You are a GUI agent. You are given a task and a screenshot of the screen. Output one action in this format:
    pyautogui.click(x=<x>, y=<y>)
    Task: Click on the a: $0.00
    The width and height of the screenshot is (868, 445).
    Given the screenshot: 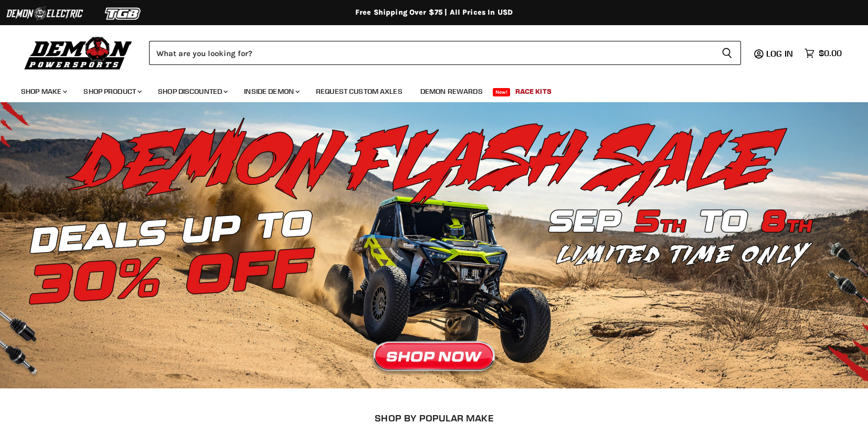 What is the action you would take?
    pyautogui.click(x=823, y=53)
    